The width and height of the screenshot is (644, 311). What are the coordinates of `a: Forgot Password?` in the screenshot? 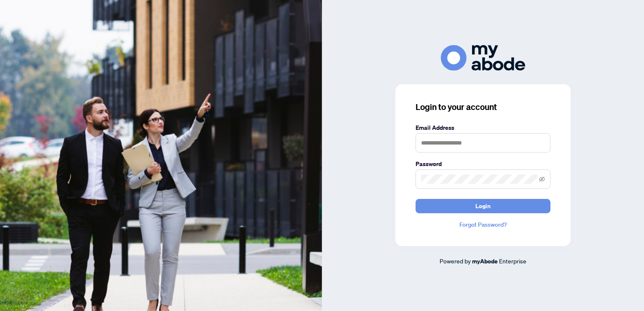 It's located at (483, 225).